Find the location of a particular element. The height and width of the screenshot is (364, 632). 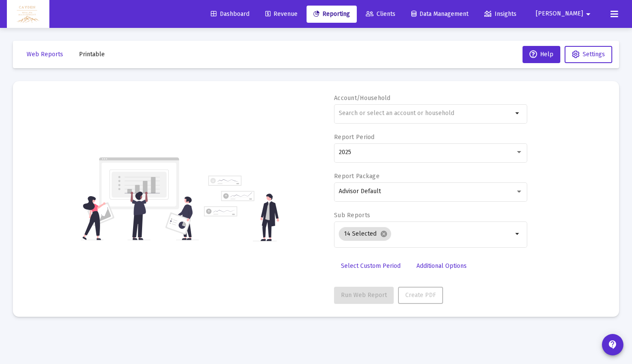

span: Insights is located at coordinates (500, 14).